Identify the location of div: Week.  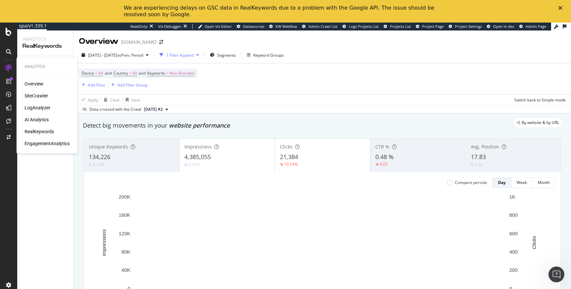
(522, 182).